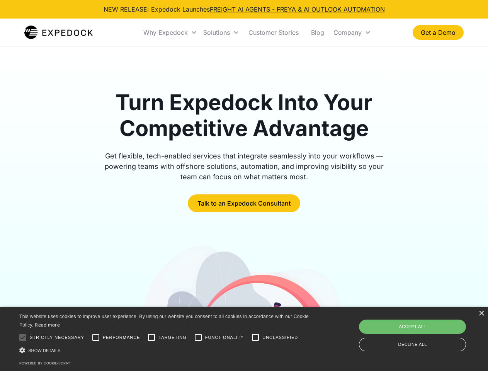  What do you see at coordinates (57, 337) in the screenshot?
I see `span: Strictly necessary` at bounding box center [57, 337].